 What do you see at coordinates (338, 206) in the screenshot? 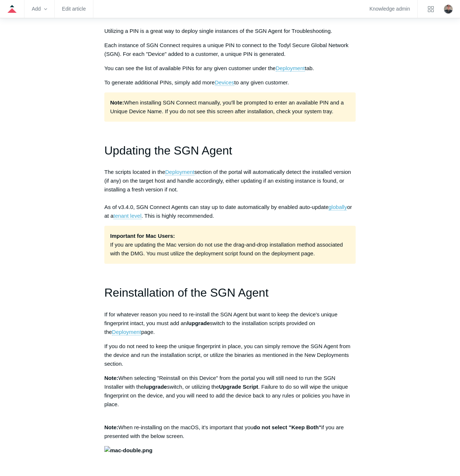
I see `a: globally` at bounding box center [338, 206].